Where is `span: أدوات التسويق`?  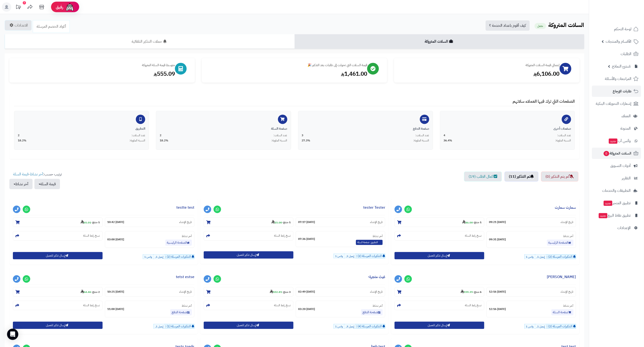
span: أدوات التسويق is located at coordinates (621, 166).